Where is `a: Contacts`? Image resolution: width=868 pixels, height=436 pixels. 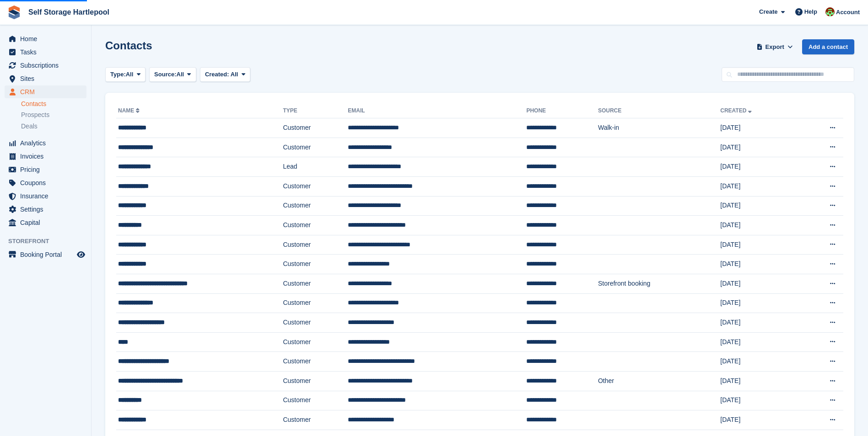
a: Contacts is located at coordinates (53, 104).